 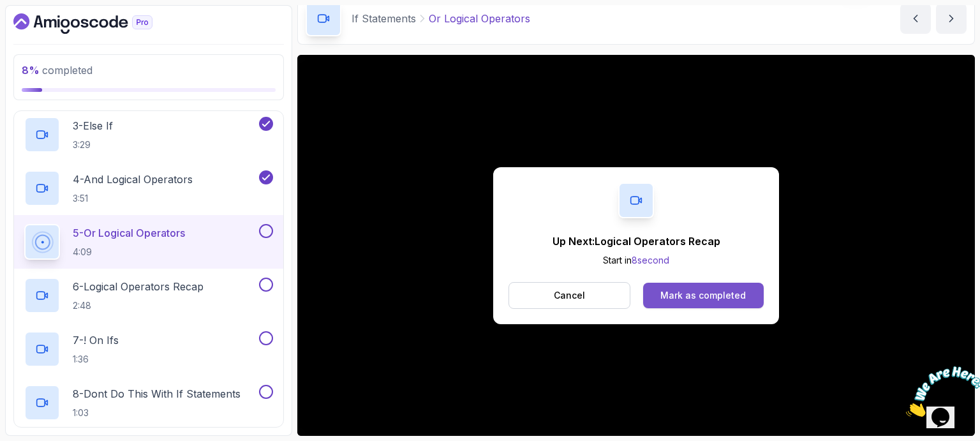 I want to click on p: 3 - Else If, so click(x=93, y=126).